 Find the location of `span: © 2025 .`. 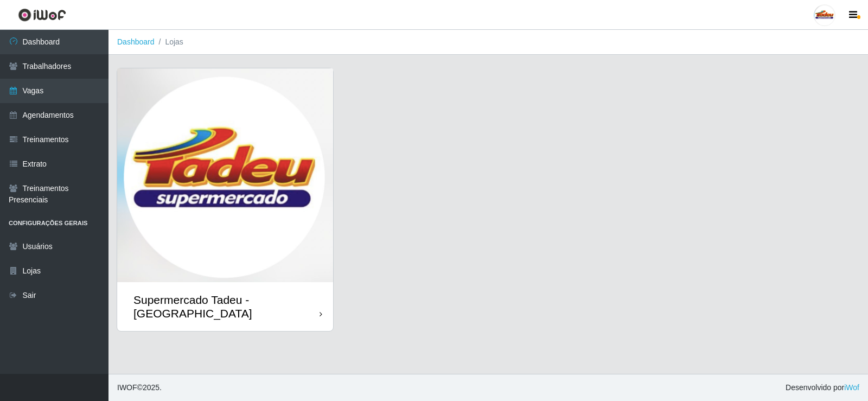

span: © 2025 . is located at coordinates (140, 387).